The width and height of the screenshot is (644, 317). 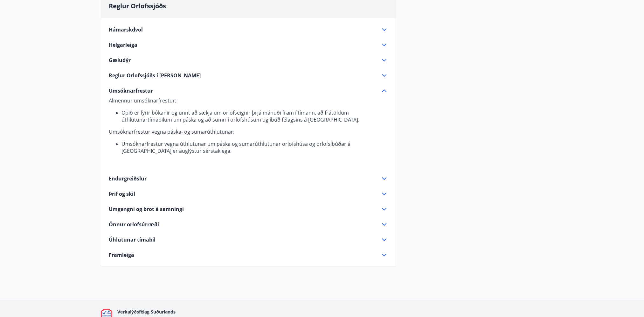 I want to click on div: Helgarleiga, so click(x=248, y=45).